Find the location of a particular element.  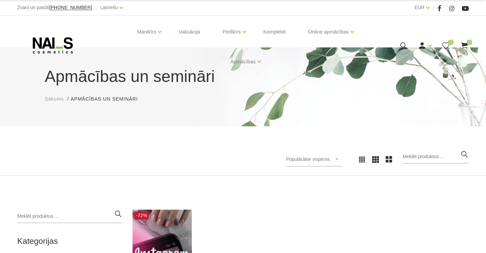

a: EUR is located at coordinates (420, 7).